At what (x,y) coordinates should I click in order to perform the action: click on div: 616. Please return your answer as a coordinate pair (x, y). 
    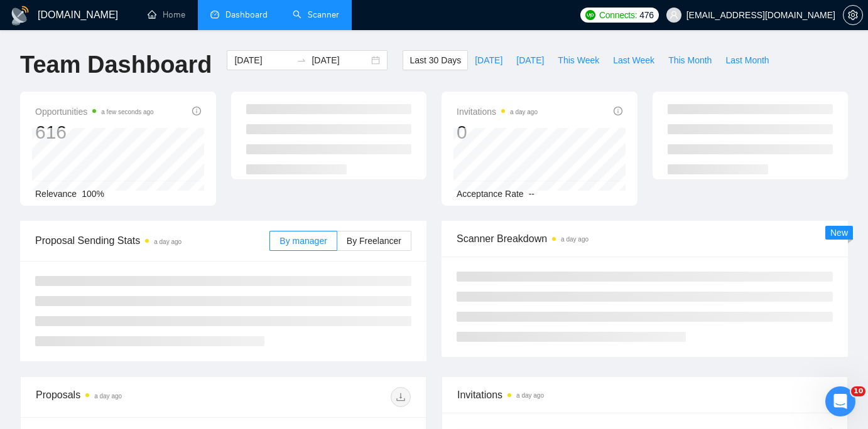
    Looking at the image, I should click on (94, 133).